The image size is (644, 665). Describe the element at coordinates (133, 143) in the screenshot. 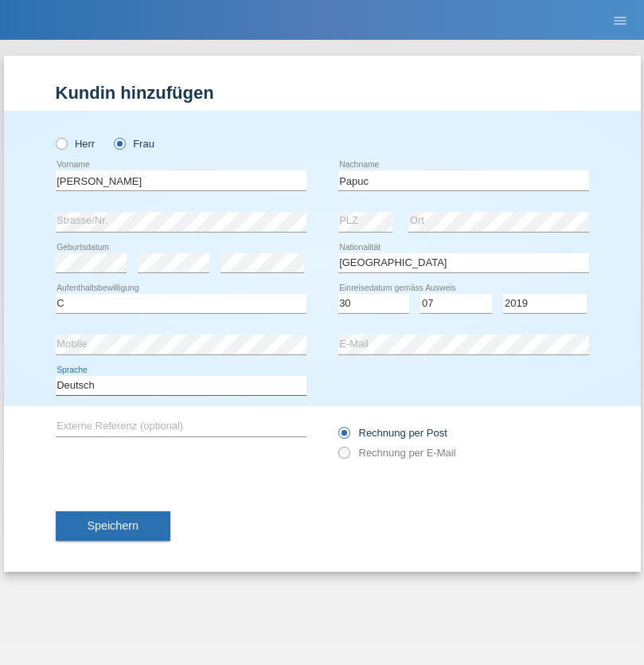

I see `label: Frau` at that location.